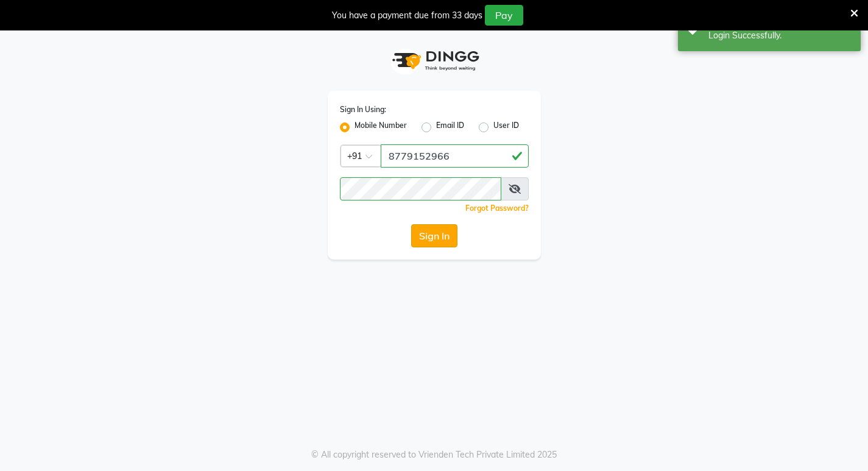 The height and width of the screenshot is (471, 868). Describe the element at coordinates (779, 35) in the screenshot. I see `div: Login Successfully.` at that location.